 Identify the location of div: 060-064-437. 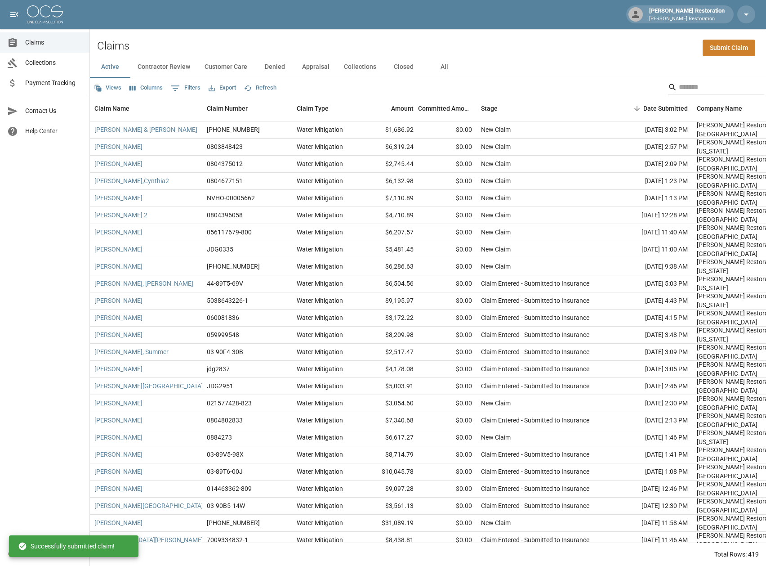
(233, 130).